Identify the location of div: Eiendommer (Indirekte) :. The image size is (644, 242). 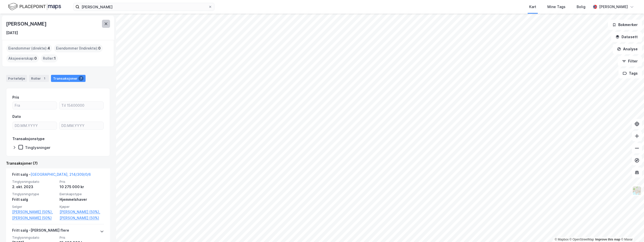
(78, 48).